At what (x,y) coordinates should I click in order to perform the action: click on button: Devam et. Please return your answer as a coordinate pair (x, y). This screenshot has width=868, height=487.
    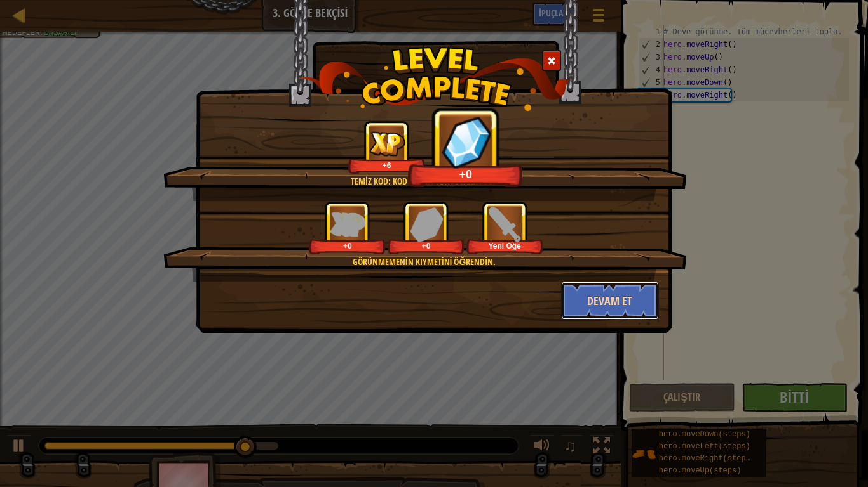
    Looking at the image, I should click on (610, 301).